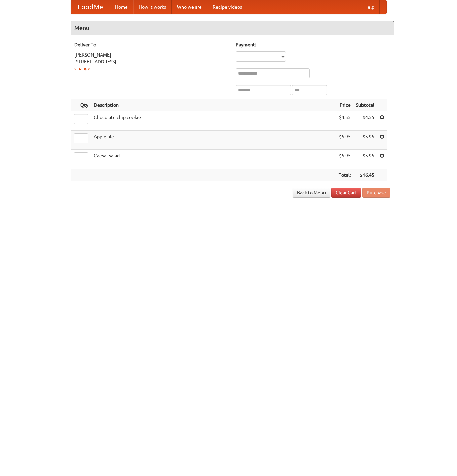 The height and width of the screenshot is (476, 457). Describe the element at coordinates (213, 159) in the screenshot. I see `td: Caesar salad` at that location.